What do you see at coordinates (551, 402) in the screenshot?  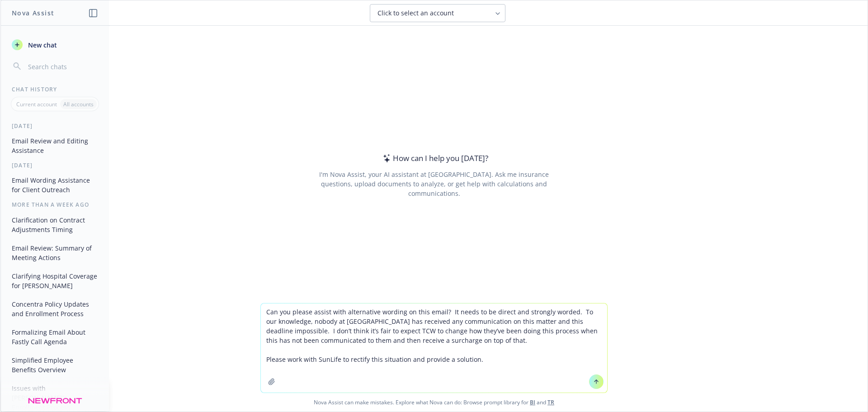 I see `a: TR` at bounding box center [551, 402].